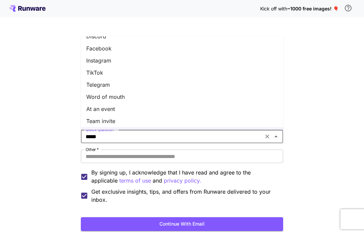 This screenshot has width=364, height=234. I want to click on p: terms of use, so click(135, 181).